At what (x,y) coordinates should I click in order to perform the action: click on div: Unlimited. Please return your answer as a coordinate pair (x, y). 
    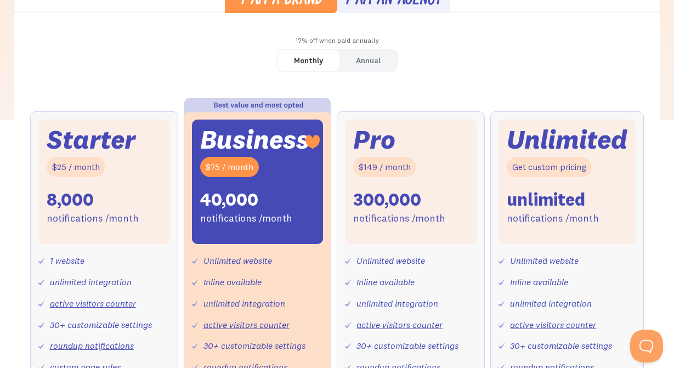
    Looking at the image, I should click on (567, 139).